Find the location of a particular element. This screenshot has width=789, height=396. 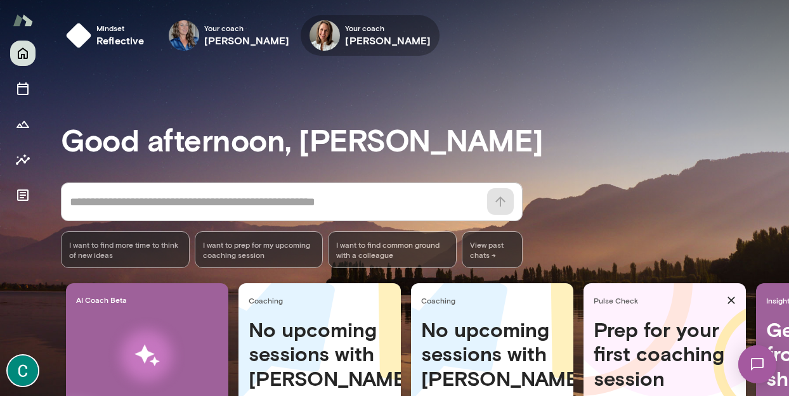

div: I want to find common ground with a colleague is located at coordinates (392, 250).